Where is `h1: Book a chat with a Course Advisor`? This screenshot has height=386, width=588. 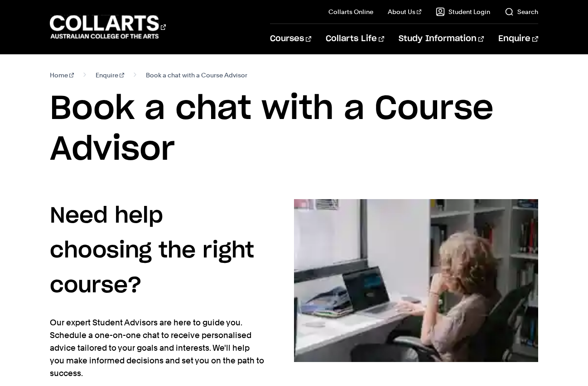 h1: Book a chat with a Course Advisor is located at coordinates (293, 130).